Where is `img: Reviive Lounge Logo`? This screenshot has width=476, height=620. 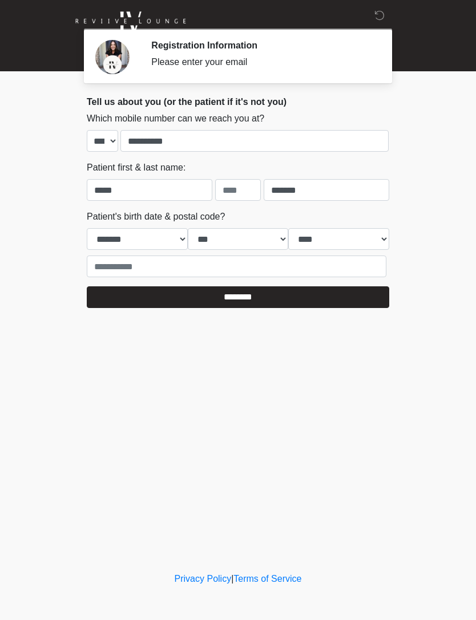
img: Reviive Lounge Logo is located at coordinates (131, 21).